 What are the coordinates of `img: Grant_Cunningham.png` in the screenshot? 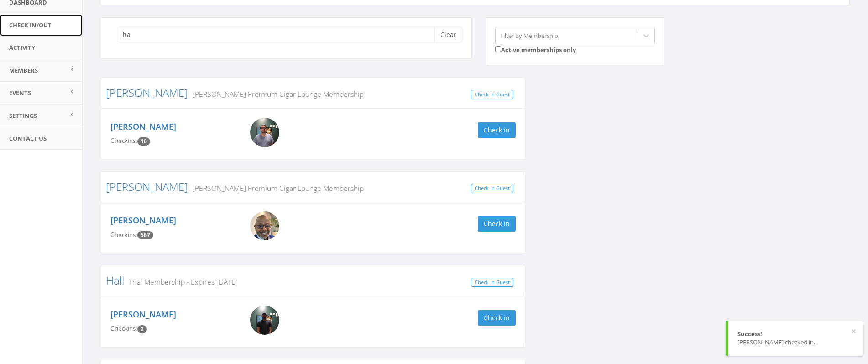 It's located at (264, 133).